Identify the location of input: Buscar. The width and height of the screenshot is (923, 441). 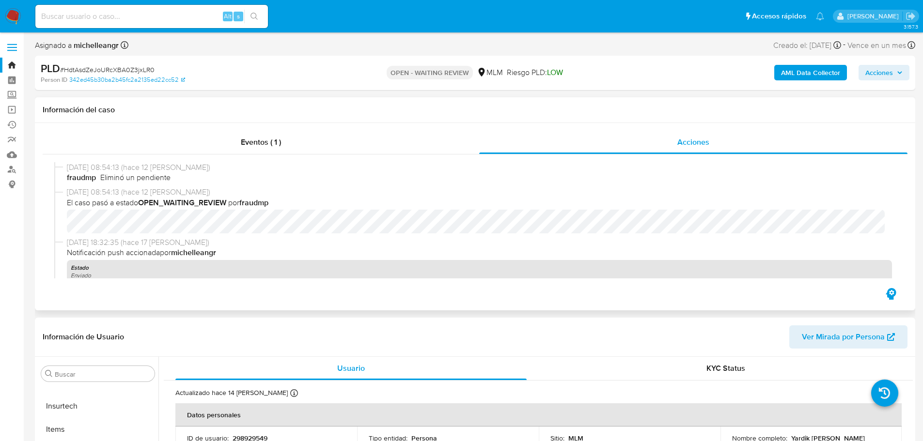
(103, 374).